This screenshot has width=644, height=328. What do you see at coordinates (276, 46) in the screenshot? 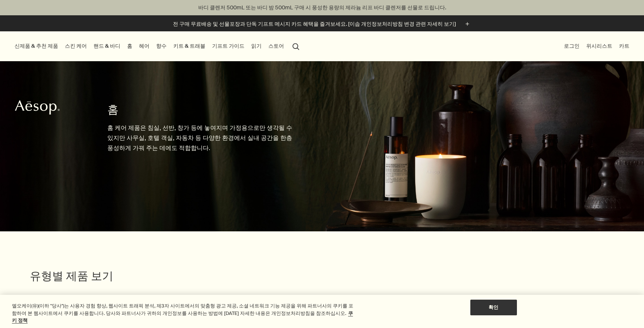
I see `button: 스토어` at bounding box center [276, 46].